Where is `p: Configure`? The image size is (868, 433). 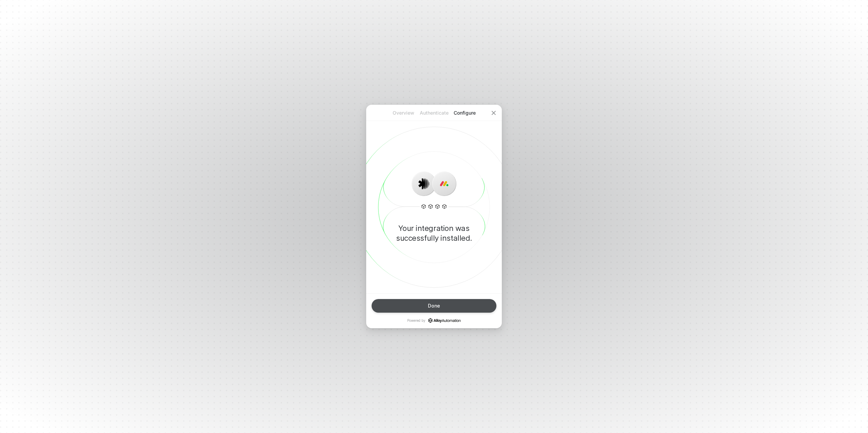
p: Configure is located at coordinates (465, 113).